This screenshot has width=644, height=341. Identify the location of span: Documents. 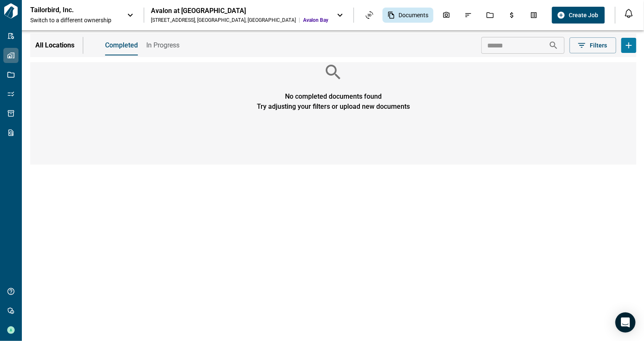
(413, 15).